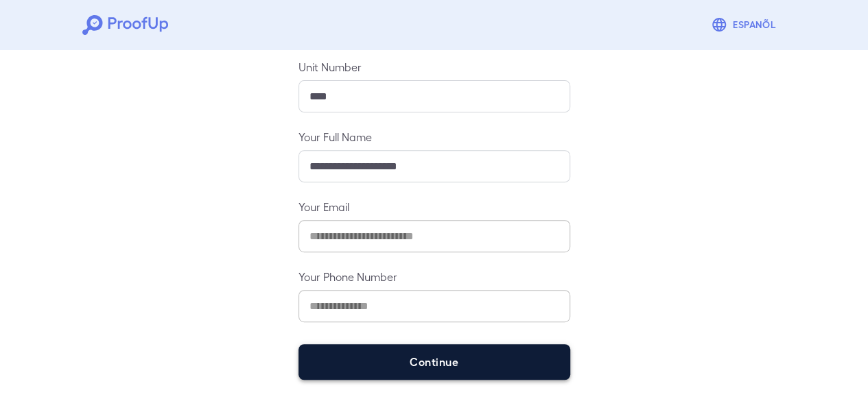  I want to click on label: Unit Number, so click(434, 67).